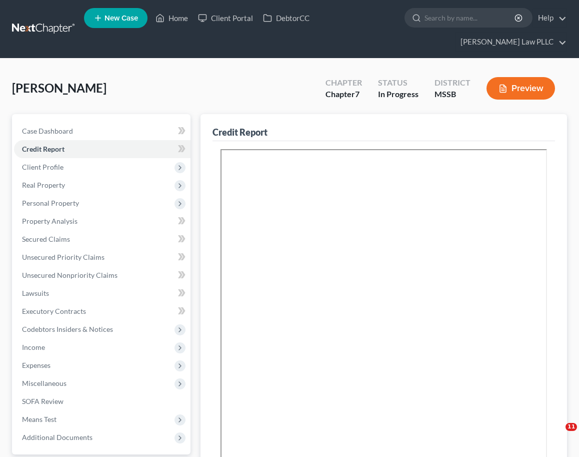 This screenshot has height=457, width=579. Describe the element at coordinates (571, 427) in the screenshot. I see `span: 11` at that location.